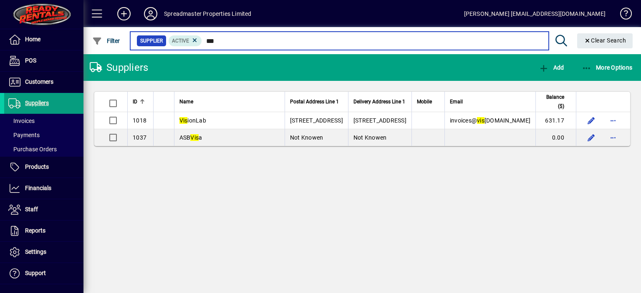  Describe the element at coordinates (207, 14) in the screenshot. I see `div: Spreadmaster Properties Limited` at that location.